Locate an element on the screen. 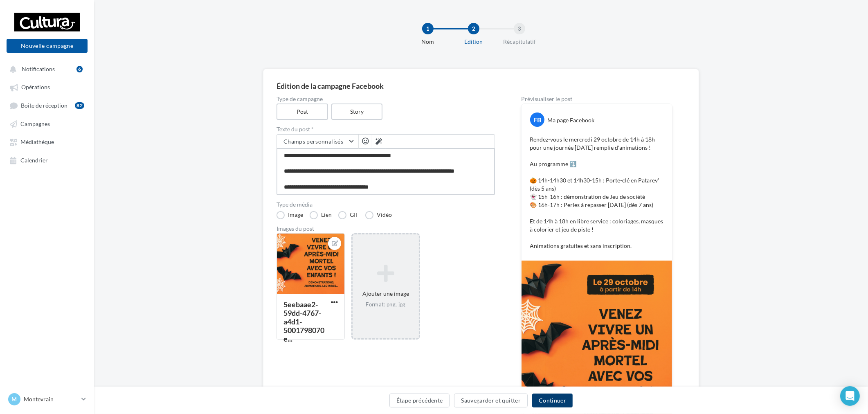 This screenshot has width=868, height=414. a: Boîte de réception82 is located at coordinates (47, 105).